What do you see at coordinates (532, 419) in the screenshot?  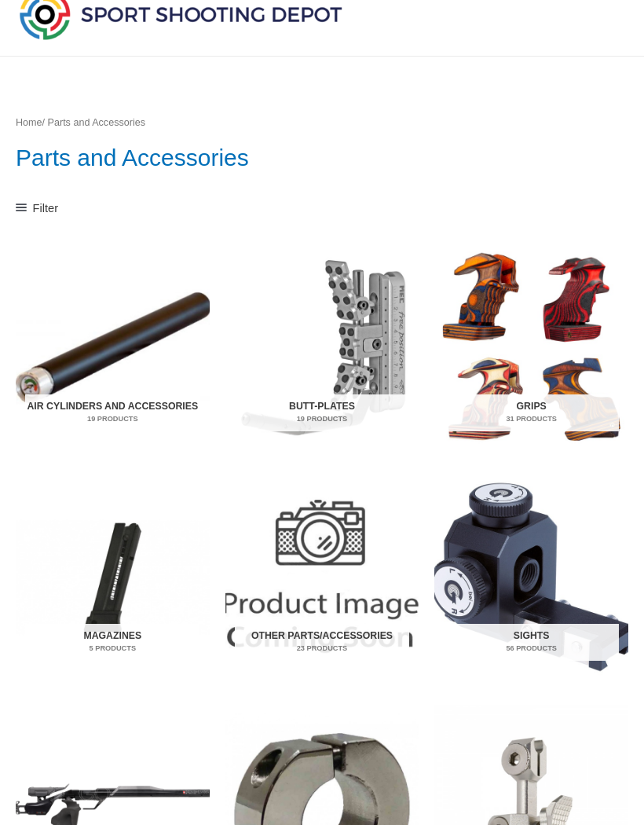 I see `mark: 31 Products` at bounding box center [532, 419].